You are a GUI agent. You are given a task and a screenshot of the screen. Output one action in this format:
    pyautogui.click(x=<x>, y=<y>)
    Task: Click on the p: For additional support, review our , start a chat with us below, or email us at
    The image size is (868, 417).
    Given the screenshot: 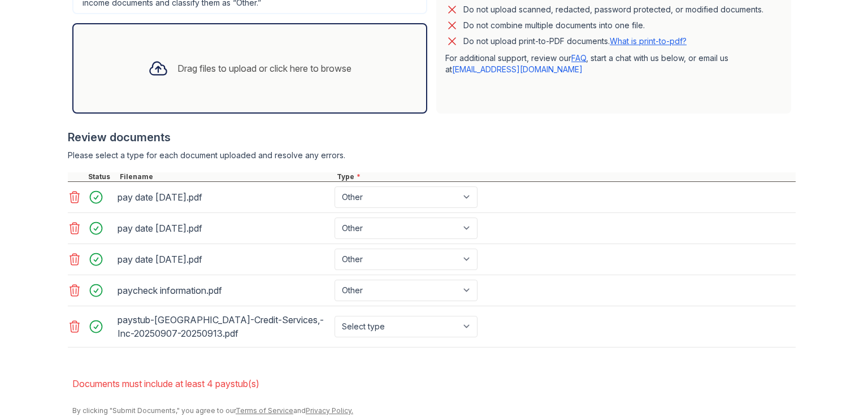 What is the action you would take?
    pyautogui.click(x=614, y=64)
    